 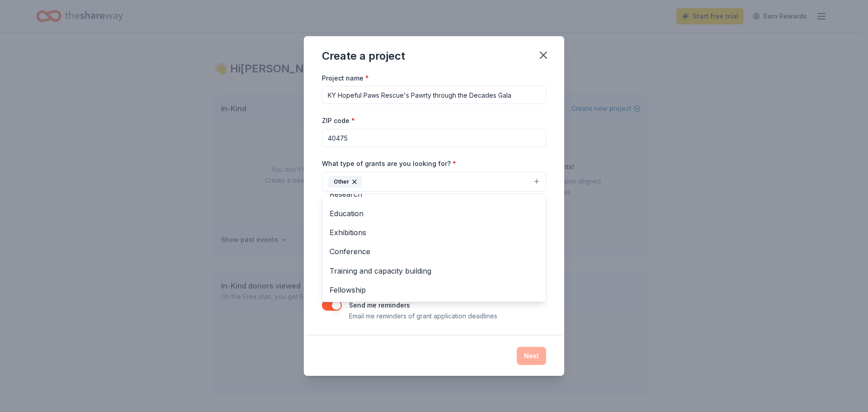 What do you see at coordinates (434, 271) in the screenshot?
I see `span: Training and capacity building` at bounding box center [434, 271].